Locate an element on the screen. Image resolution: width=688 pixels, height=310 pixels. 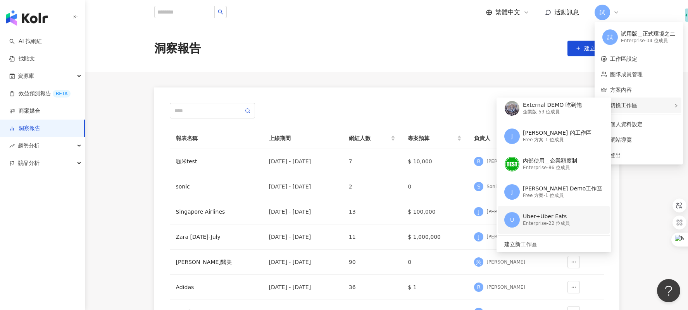
div: 企業版 - 53 位成員 is located at coordinates (552, 112).